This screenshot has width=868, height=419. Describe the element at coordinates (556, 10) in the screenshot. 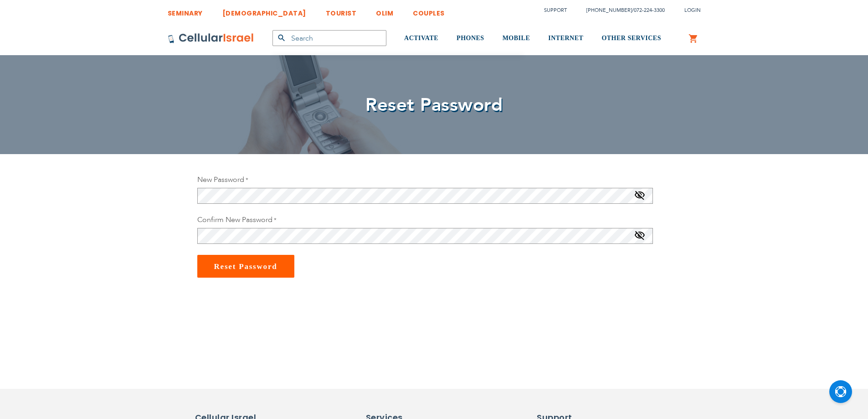

I see `a: Support` at that location.